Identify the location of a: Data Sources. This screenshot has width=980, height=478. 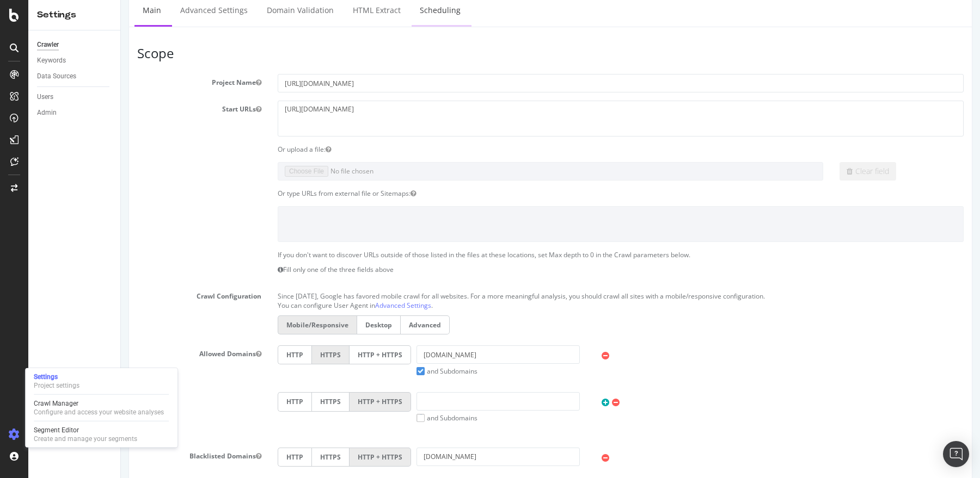
(75, 76).